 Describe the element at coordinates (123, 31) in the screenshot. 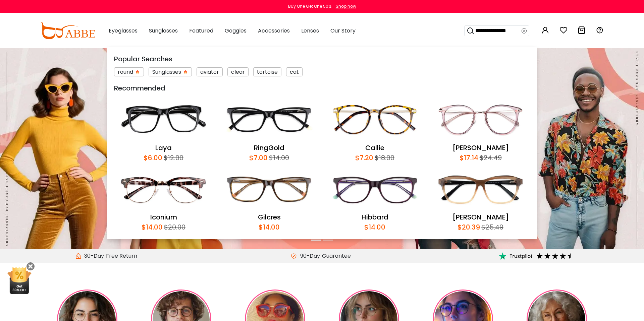

I see `span: Eyeglasses` at that location.